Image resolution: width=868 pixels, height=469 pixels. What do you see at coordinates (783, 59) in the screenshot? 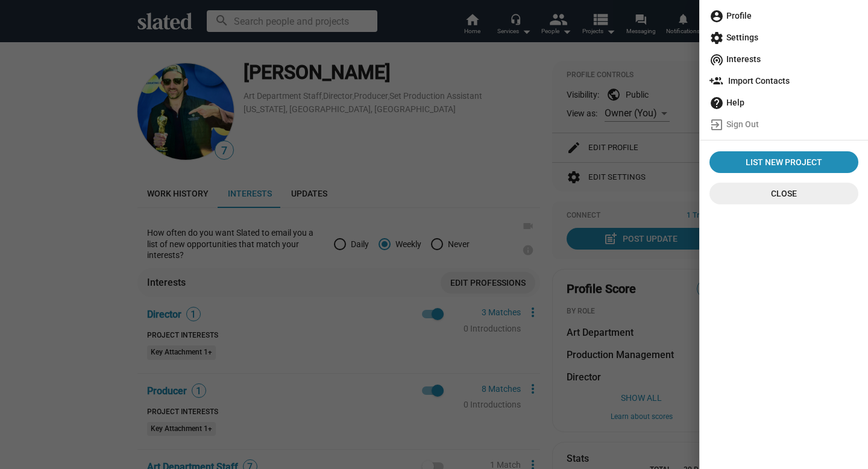
I see `a: Interests` at bounding box center [783, 59].